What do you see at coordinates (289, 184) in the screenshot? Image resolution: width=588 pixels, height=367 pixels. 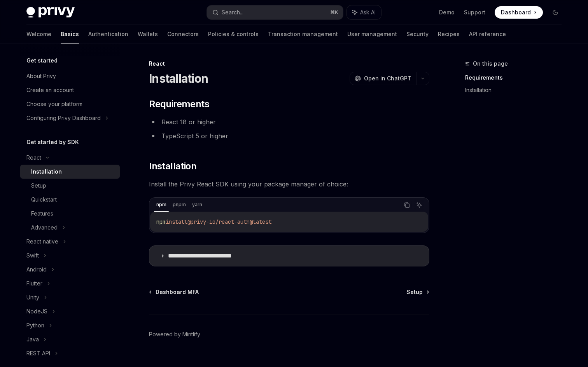 I see `span: Install the Privy React SDK using your package manager of choice:` at bounding box center [289, 184].